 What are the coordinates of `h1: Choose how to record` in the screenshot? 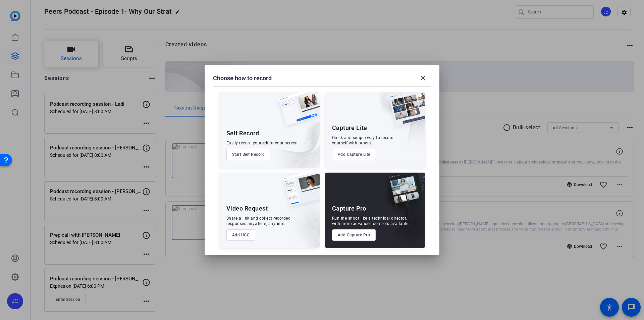 It's located at (242, 79).